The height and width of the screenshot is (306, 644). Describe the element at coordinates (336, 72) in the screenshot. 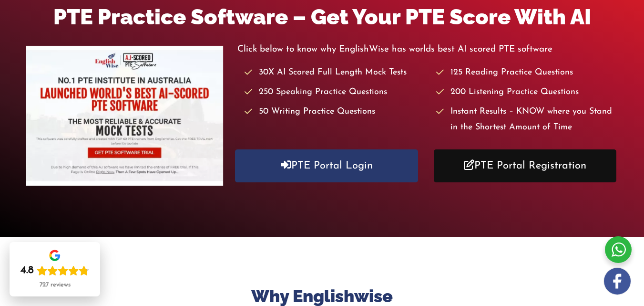

I see `li: 30X AI Scored Full Length Mock Tests` at that location.